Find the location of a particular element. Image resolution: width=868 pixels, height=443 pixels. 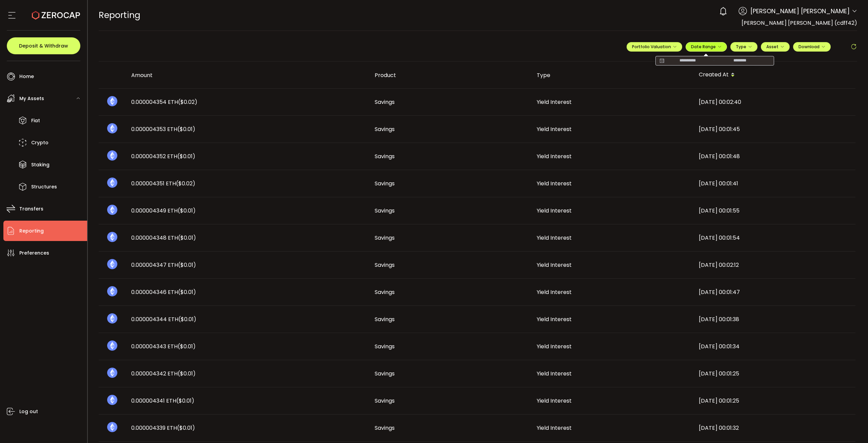

div: Created At is located at coordinates (775, 75).